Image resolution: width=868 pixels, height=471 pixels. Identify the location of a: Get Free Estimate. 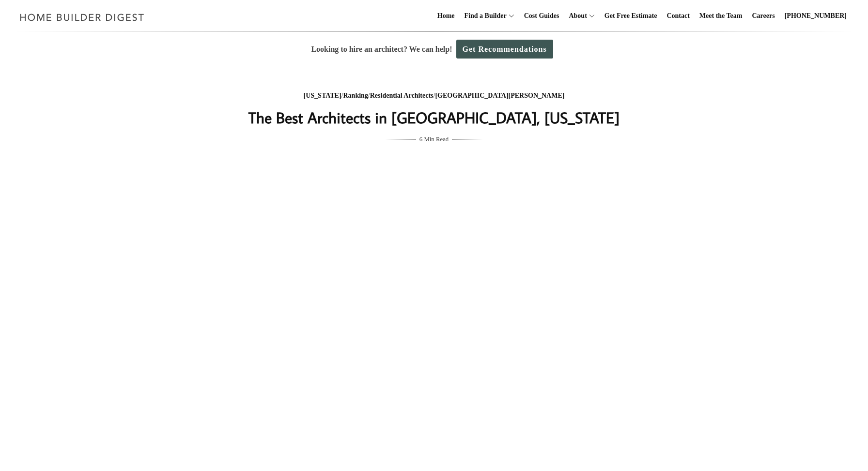
(631, 16).